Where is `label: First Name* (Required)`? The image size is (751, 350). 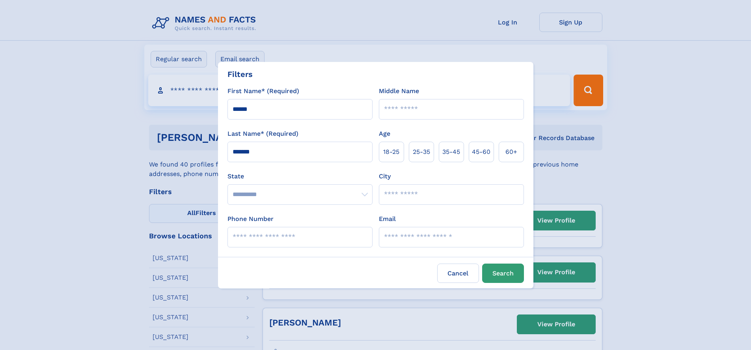
label: First Name* (Required) is located at coordinates (263, 91).